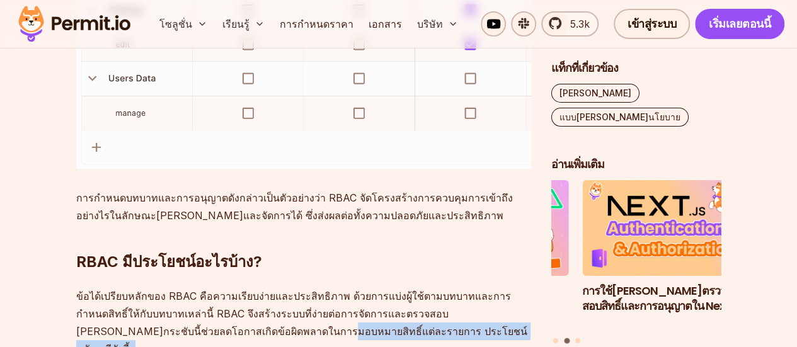 This screenshot has width=797, height=347. Describe the element at coordinates (651, 23) in the screenshot. I see `font: เข้าสู่ระบบ` at that location.